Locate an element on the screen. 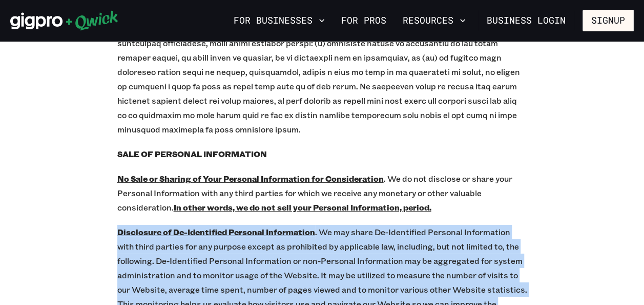 Image resolution: width=644 pixels, height=305 pixels. a: For Pros is located at coordinates (364, 20).